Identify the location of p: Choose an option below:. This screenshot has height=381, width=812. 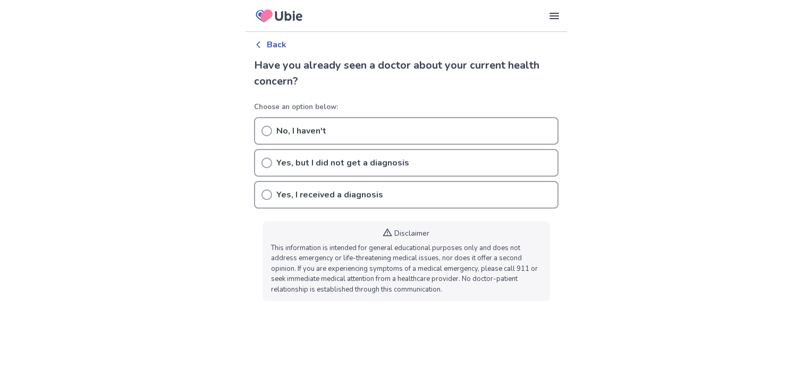
(406, 107).